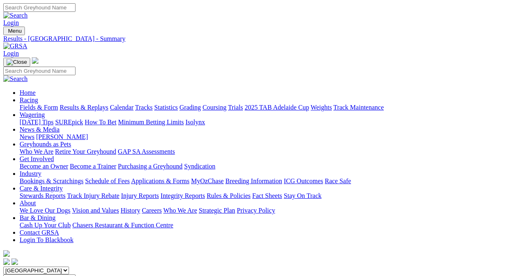 This screenshot has width=523, height=276. I want to click on a: Greyhounds as Pets, so click(45, 144).